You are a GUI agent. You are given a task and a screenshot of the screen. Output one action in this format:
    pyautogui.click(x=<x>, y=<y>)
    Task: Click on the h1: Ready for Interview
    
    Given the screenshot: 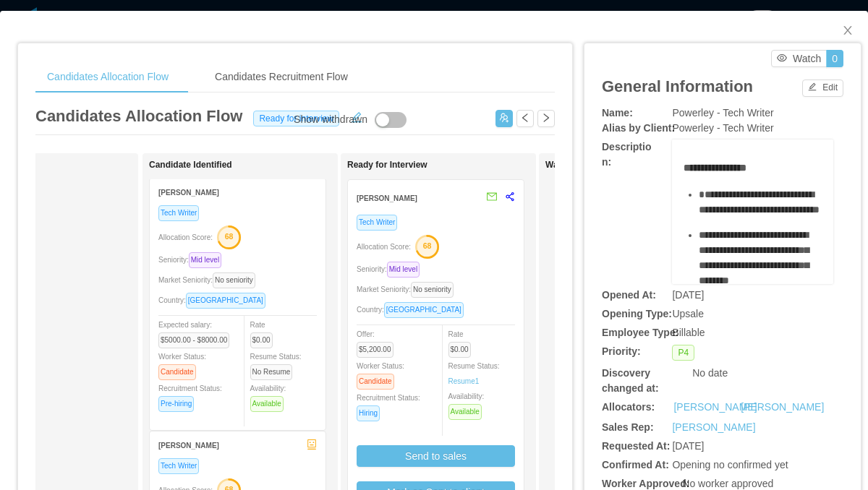 What is the action you would take?
    pyautogui.click(x=448, y=164)
    